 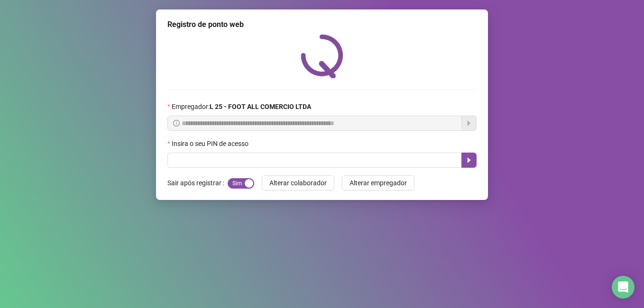 I want to click on div: Registro de ponto web, so click(x=322, y=25).